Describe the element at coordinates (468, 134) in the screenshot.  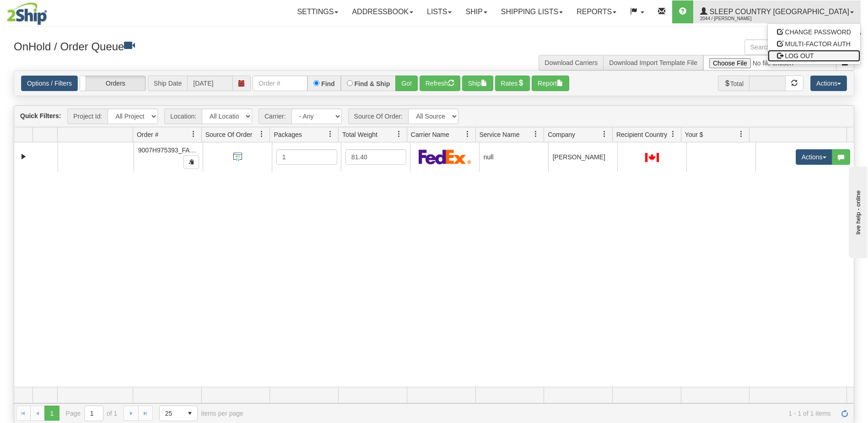
I see `a: Carrier Name filter column settings` at that location.